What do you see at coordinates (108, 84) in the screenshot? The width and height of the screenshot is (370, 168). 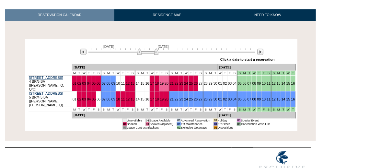 I see `a: 08` at bounding box center [108, 84].